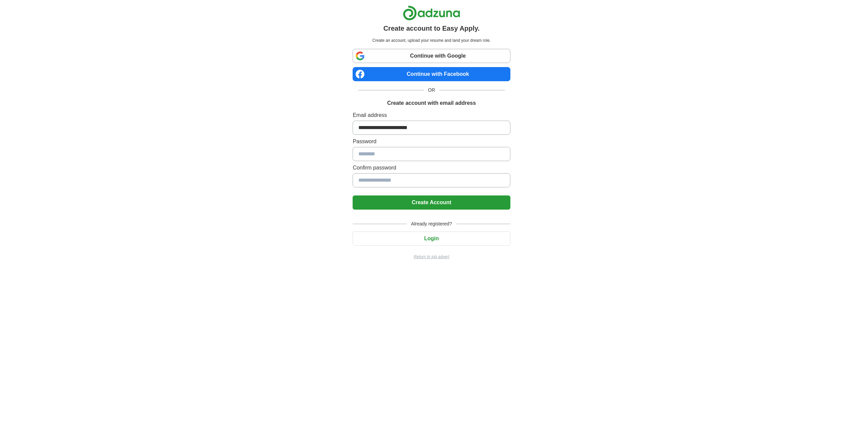 This screenshot has width=863, height=431. What do you see at coordinates (431, 238) in the screenshot?
I see `a: Login` at bounding box center [431, 238].